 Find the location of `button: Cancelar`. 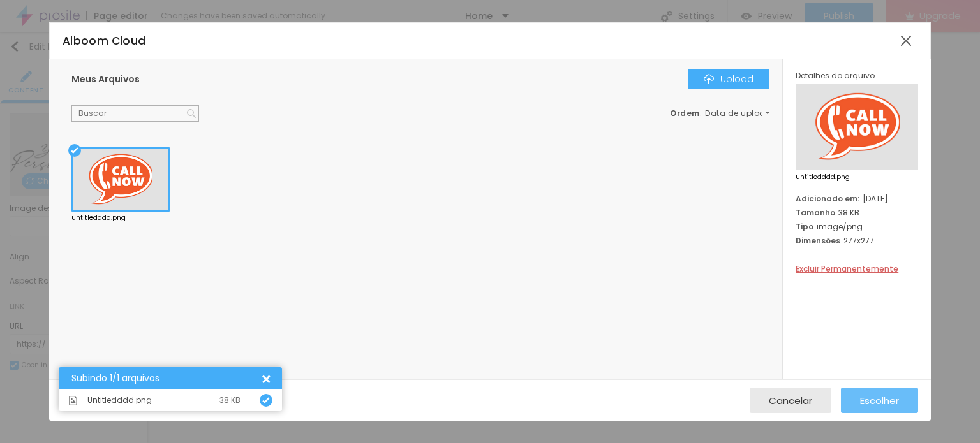

button: Cancelar is located at coordinates (791, 400).